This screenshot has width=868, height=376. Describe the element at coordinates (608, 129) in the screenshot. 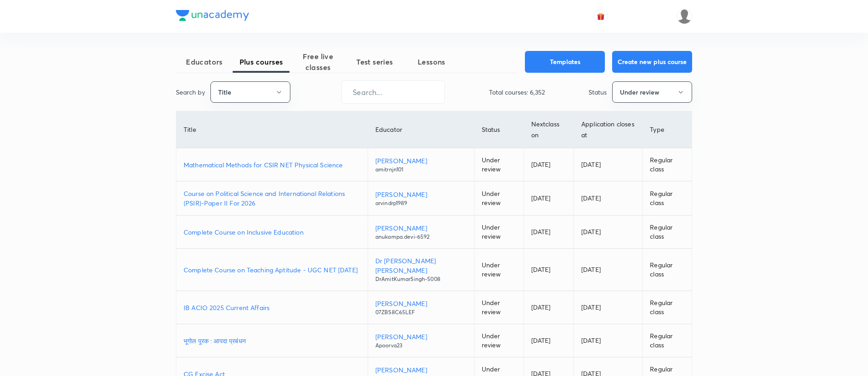

I see `th: Application closes at` at that location.